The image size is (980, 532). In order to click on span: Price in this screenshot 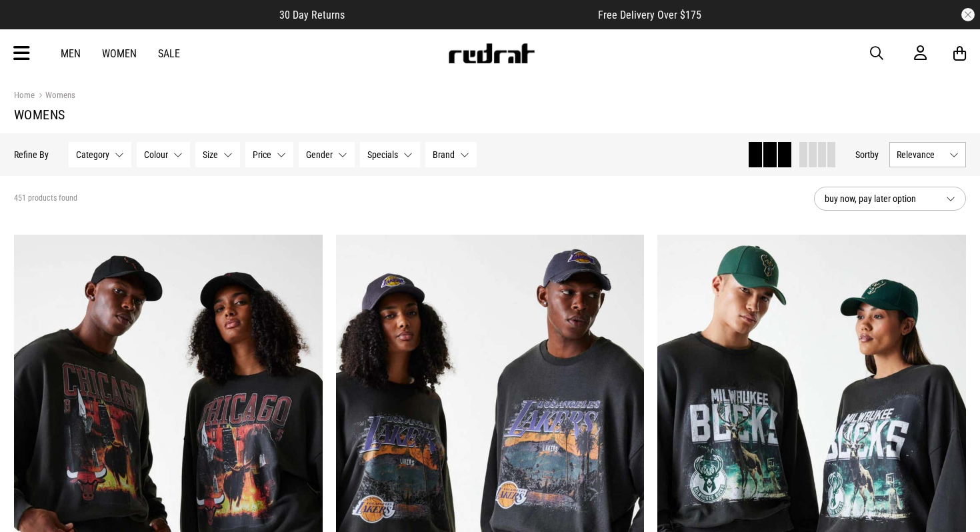, I will do `click(262, 155)`.